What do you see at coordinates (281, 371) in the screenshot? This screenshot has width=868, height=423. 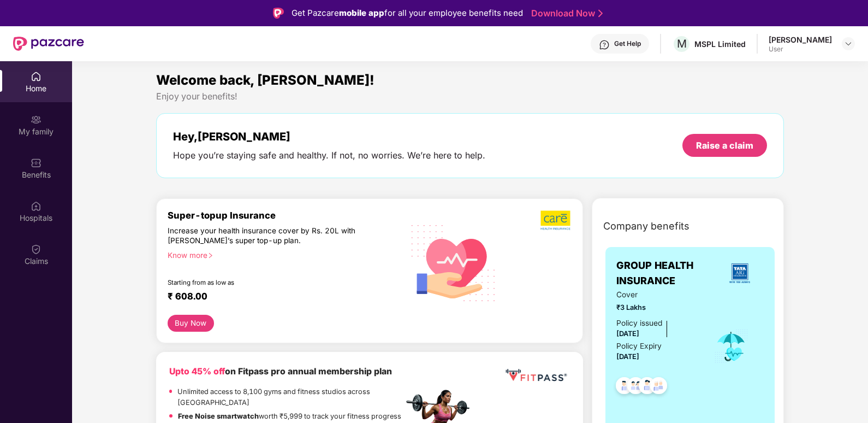 I see `b: on Fitpass pro annual membership plan` at bounding box center [281, 371].